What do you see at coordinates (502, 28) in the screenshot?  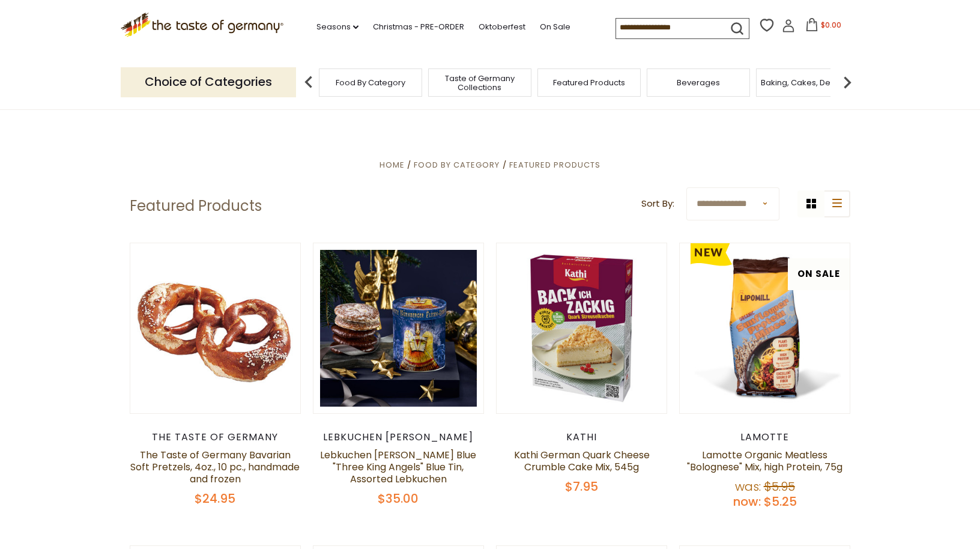 I see `a: Oktoberfest` at bounding box center [502, 28].